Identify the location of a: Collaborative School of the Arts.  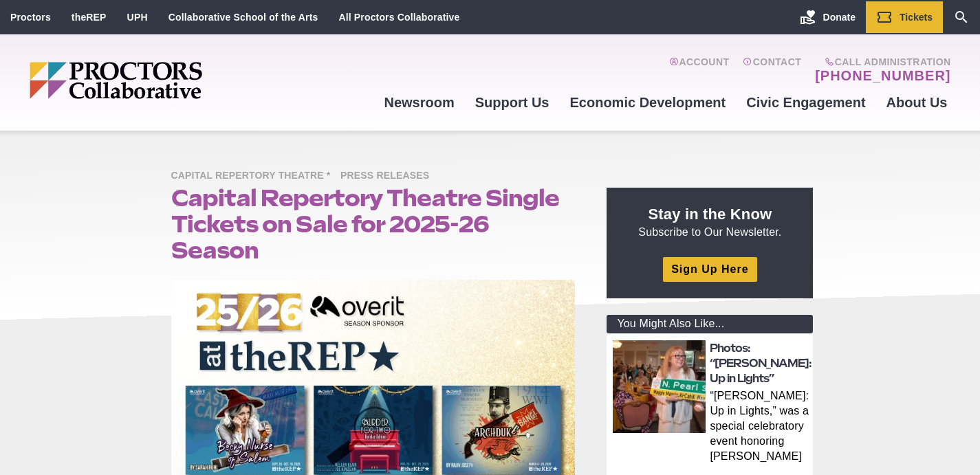
(243, 17).